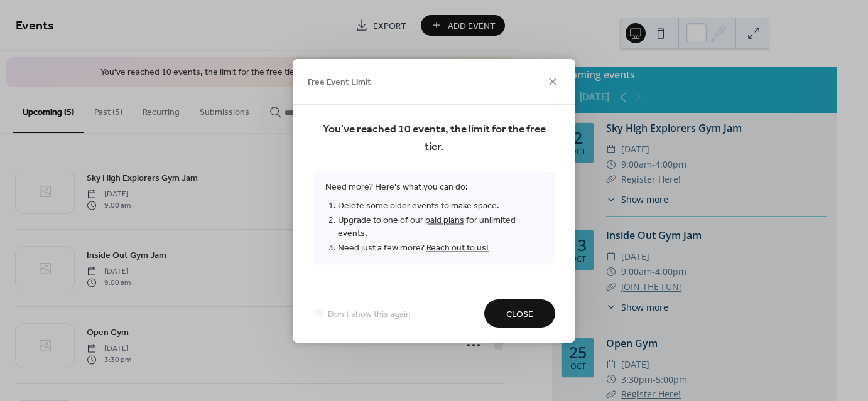  What do you see at coordinates (434, 217) in the screenshot?
I see `span: Need more? Here's what you can do:` at bounding box center [434, 217].